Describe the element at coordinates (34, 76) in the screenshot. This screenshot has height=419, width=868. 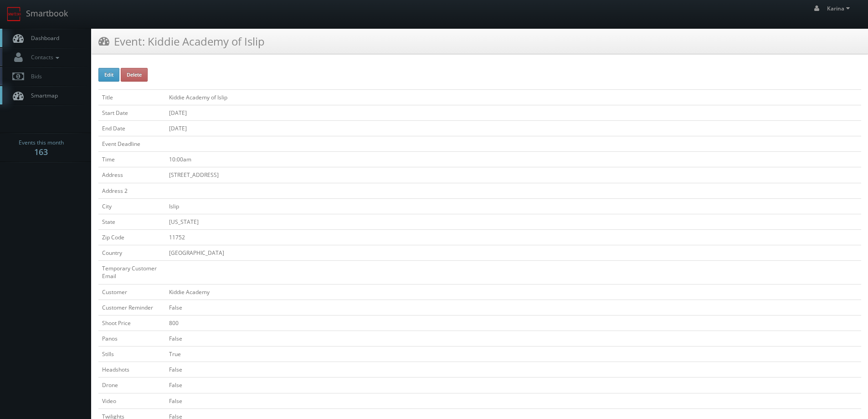
I see `span: Bids` at that location.